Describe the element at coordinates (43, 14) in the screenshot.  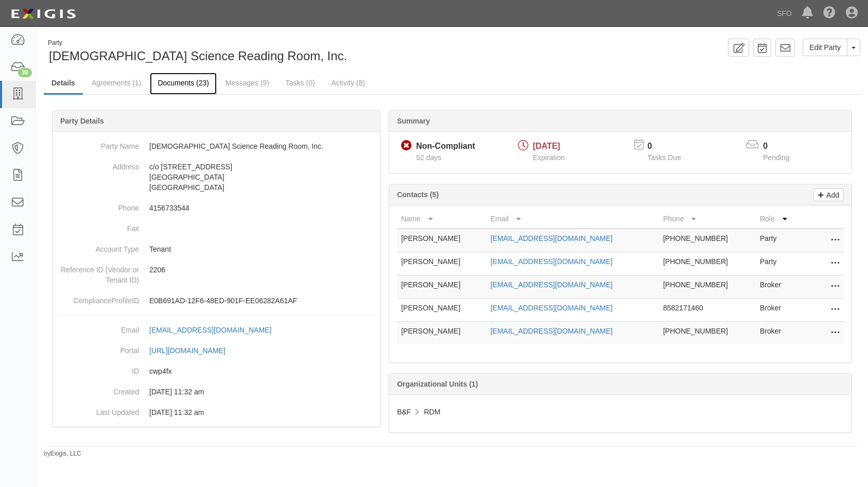
I see `img: logo-5460c22ac91f19d4615b14bd174203de0afe785f0fc80cf4dbbc73dc1793850b.png` at that location.